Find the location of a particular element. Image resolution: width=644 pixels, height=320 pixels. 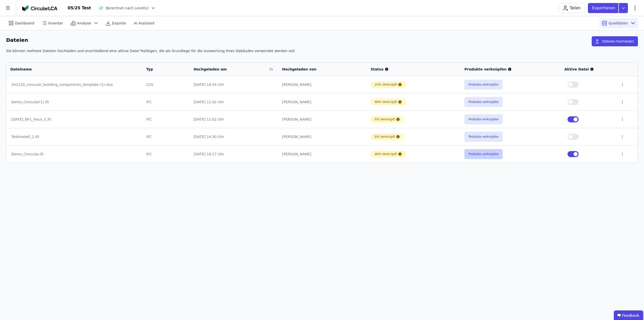

span: Exporte is located at coordinates (119, 23).